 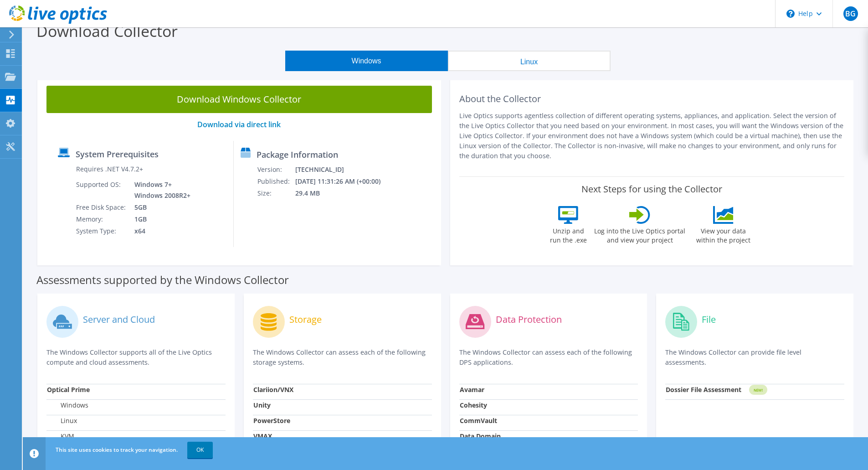 I want to click on td: Windows 7+ Windows 2008R2+, so click(x=160, y=190).